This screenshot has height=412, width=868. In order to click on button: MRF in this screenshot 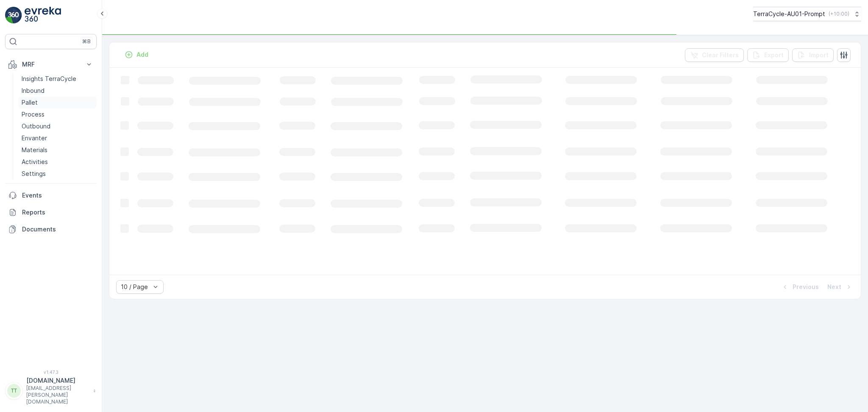, I will do `click(51, 64)`.